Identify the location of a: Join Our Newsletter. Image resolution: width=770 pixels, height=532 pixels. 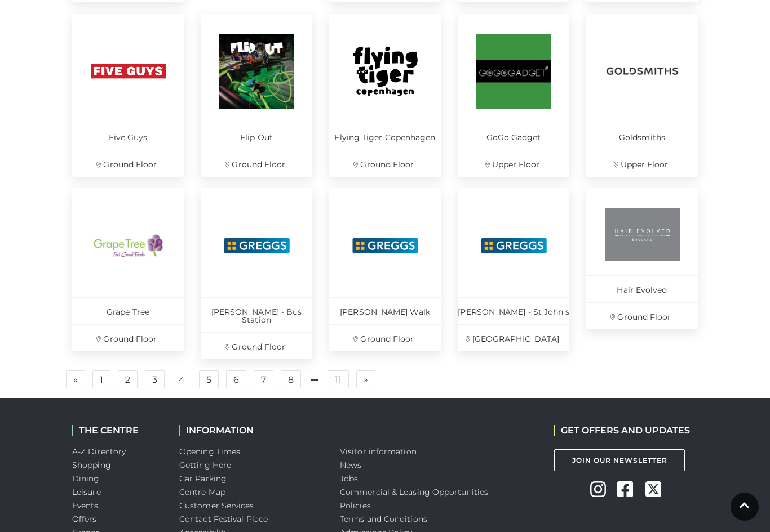
(619, 460).